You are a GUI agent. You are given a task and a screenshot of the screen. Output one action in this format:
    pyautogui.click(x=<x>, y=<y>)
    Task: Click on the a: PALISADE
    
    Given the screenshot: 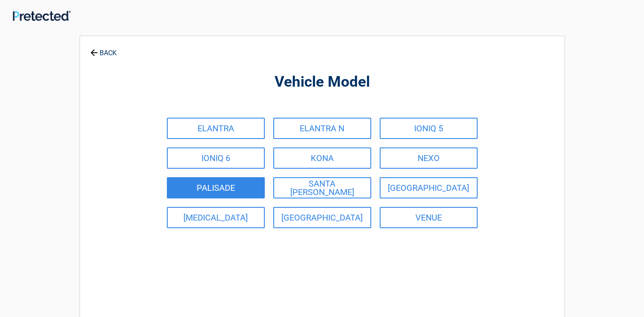 What is the action you would take?
    pyautogui.click(x=216, y=188)
    